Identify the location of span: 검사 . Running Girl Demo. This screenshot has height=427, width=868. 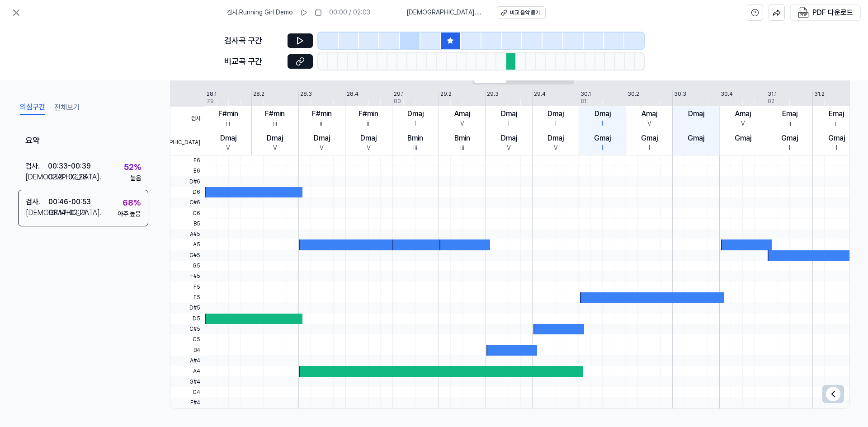
(259, 13).